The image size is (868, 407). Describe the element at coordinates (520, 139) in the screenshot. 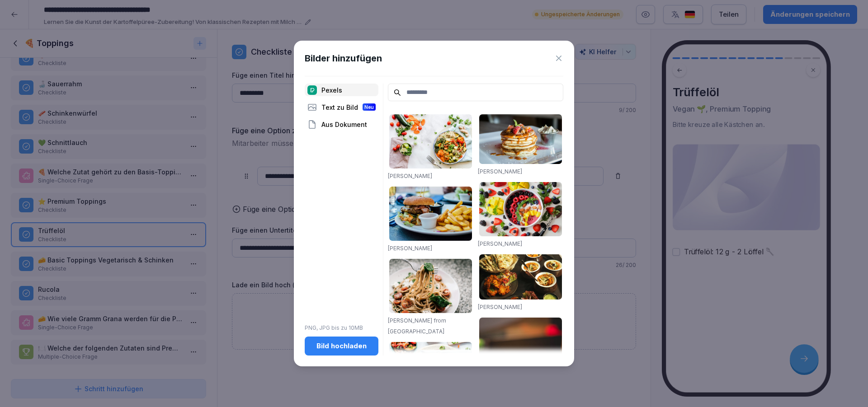

I see `img: pexels-photo-376464.jpeg` at that location.